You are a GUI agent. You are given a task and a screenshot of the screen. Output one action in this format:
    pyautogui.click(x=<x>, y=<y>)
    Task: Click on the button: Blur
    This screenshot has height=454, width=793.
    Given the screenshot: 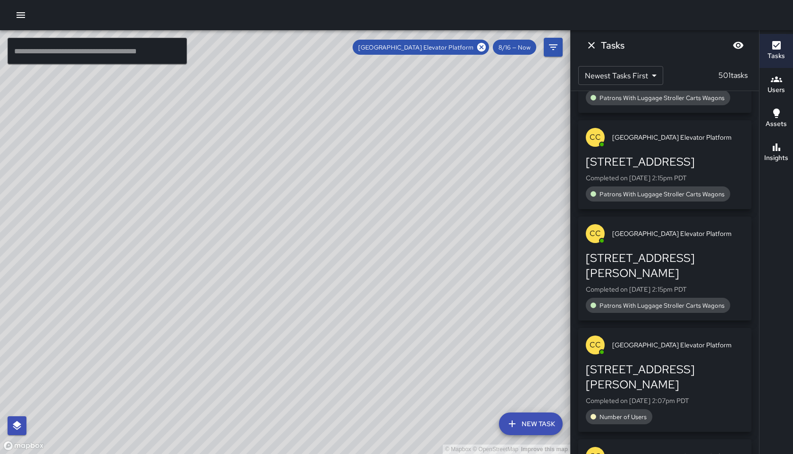 What is the action you would take?
    pyautogui.click(x=738, y=45)
    